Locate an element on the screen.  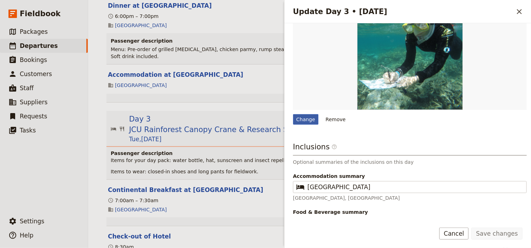
span: Items to wear: closed-in shoes and long pants for fieldwork. is located at coordinates (185, 172).